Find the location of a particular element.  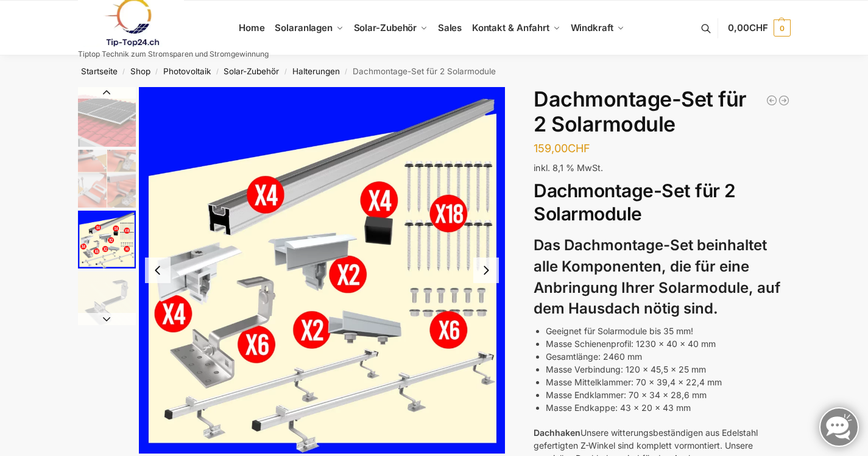

span: Sales is located at coordinates (450, 27).